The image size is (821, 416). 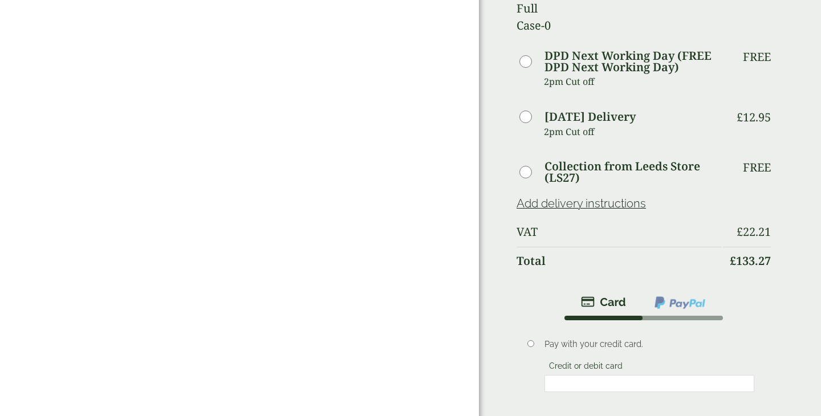 I want to click on label: Credit or debit card, so click(x=586, y=368).